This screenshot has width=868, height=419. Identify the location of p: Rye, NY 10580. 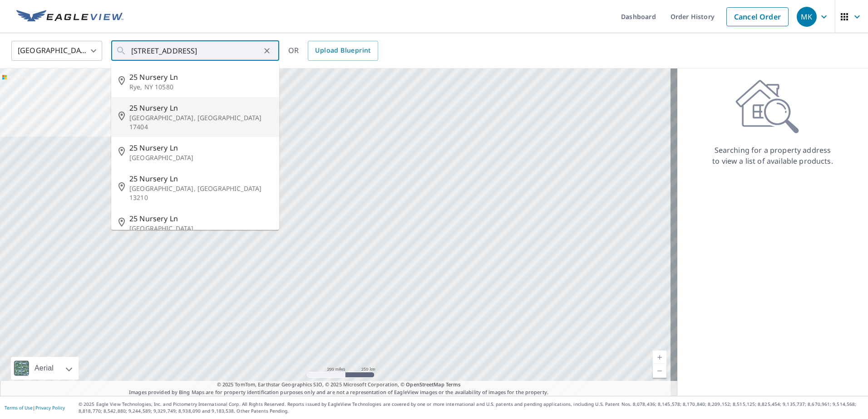
(200, 87).